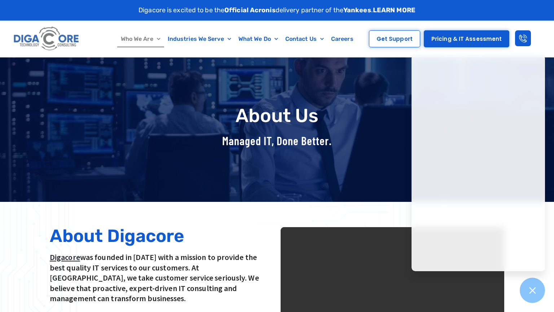 The width and height of the screenshot is (554, 312). What do you see at coordinates (395, 39) in the screenshot?
I see `a: Get Support` at bounding box center [395, 39].